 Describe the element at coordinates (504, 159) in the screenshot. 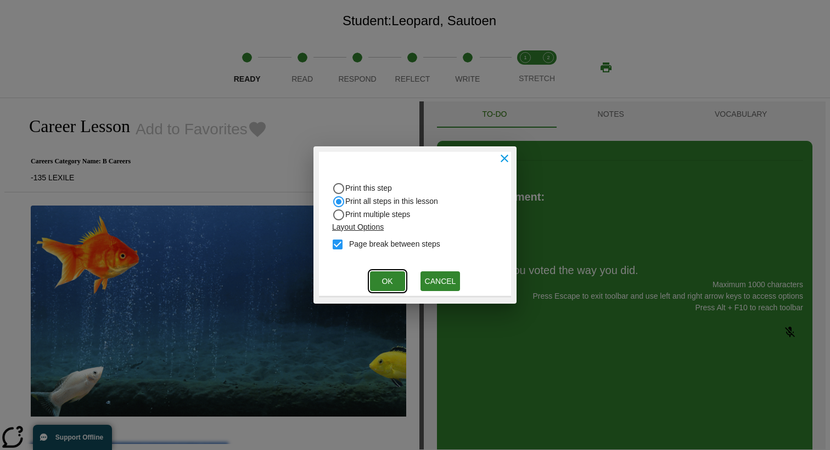

I see `button: close` at that location.